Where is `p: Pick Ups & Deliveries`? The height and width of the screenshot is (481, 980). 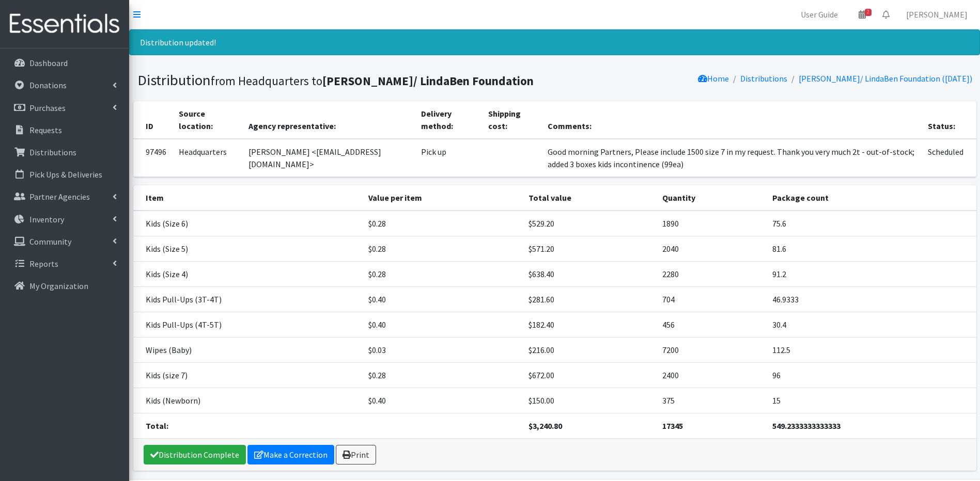 p: Pick Ups & Deliveries is located at coordinates (65, 175).